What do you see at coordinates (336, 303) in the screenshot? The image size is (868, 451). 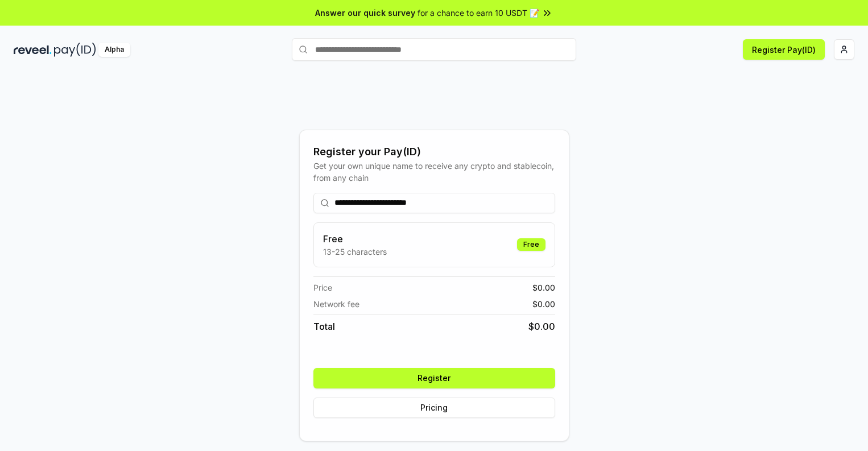 I see `span: Network fee` at bounding box center [336, 303].